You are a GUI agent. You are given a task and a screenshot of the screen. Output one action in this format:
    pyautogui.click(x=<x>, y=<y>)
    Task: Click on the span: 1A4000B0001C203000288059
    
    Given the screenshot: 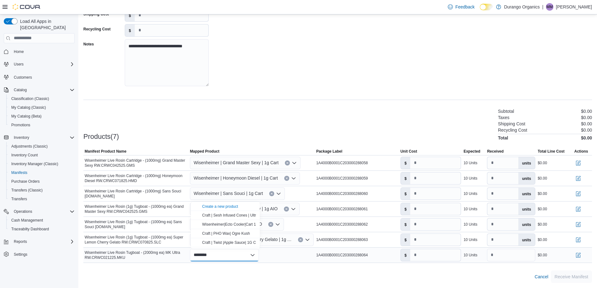 What is the action you would take?
    pyautogui.click(x=342, y=178)
    